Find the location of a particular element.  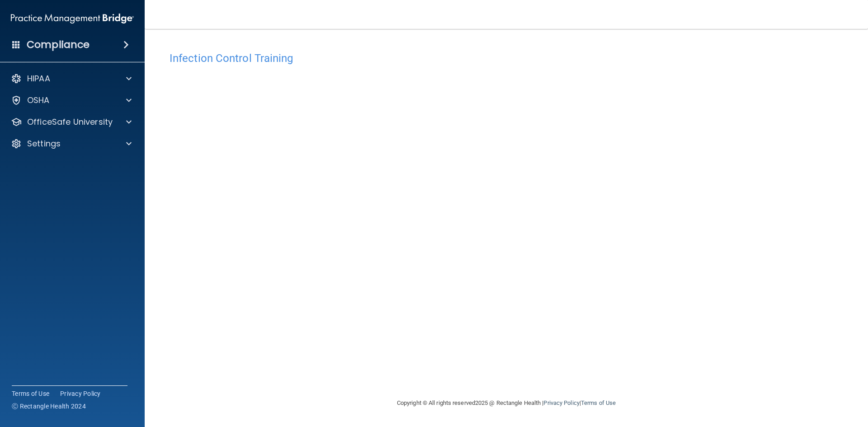

a: OfficeSafe University is located at coordinates (71, 122).